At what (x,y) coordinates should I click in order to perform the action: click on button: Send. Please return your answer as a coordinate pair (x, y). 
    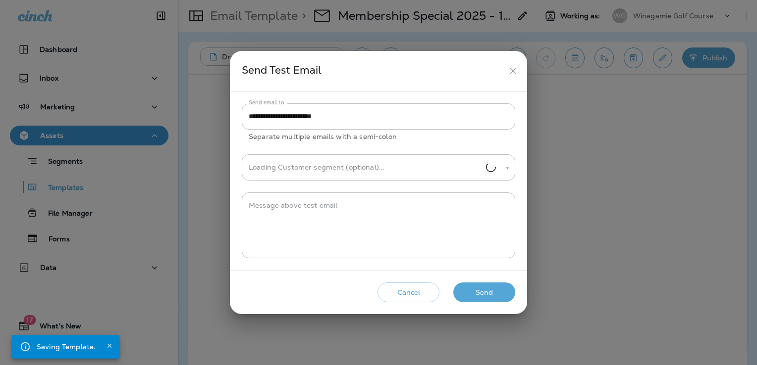
    Looking at the image, I should click on (484, 293).